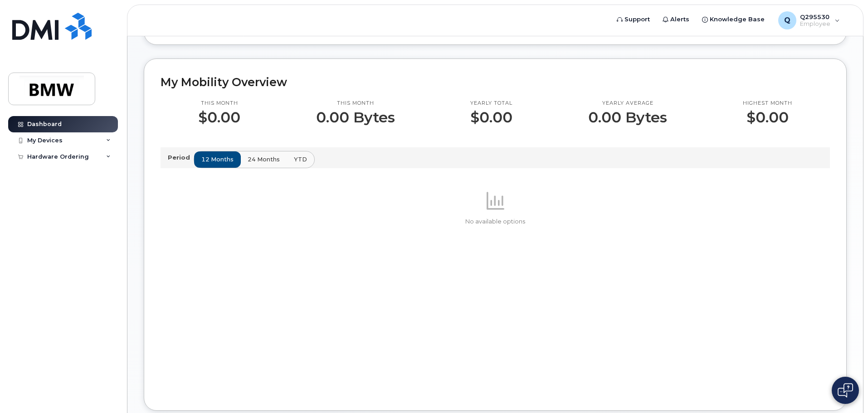 The image size is (868, 413). I want to click on h2: My Mobility Overview, so click(495, 82).